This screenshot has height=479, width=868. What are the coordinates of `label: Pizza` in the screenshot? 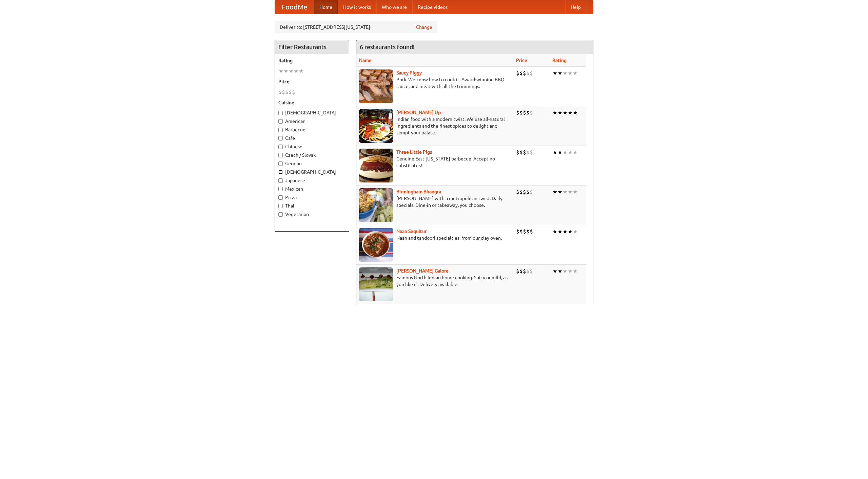 It's located at (312, 198).